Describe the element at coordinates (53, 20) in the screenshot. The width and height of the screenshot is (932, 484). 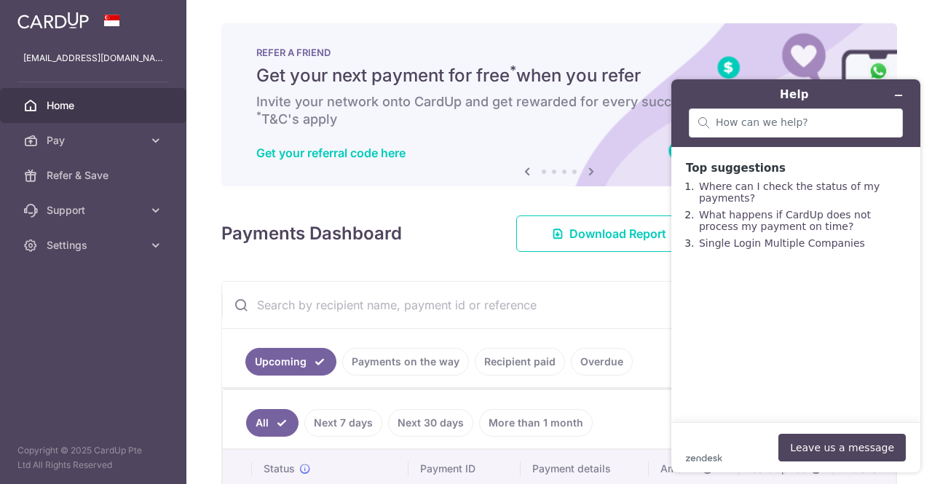
I see `img: CardUp` at that location.